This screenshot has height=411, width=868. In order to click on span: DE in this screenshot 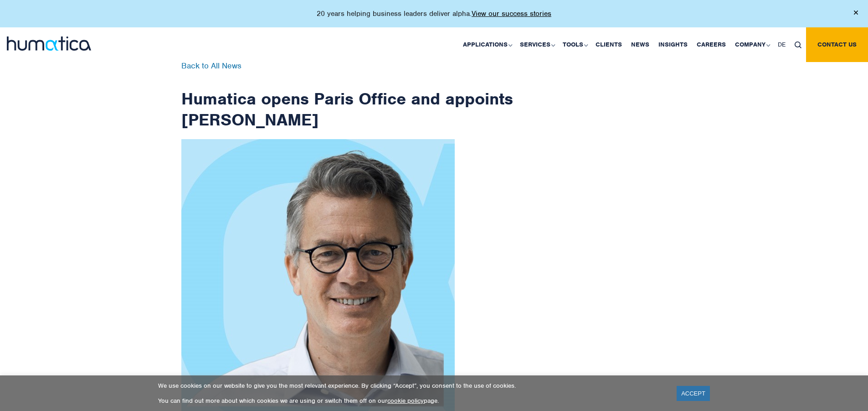, I will do `click(781, 44)`.